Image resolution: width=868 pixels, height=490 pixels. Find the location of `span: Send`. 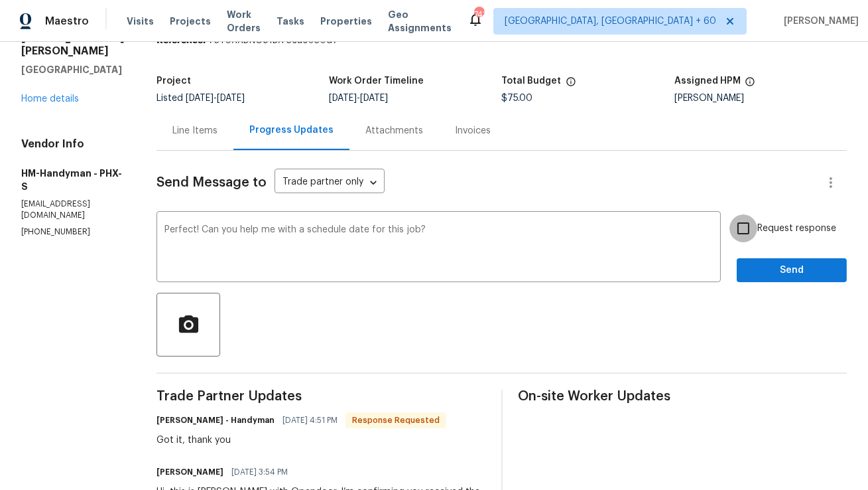

span: Send is located at coordinates (792, 270).